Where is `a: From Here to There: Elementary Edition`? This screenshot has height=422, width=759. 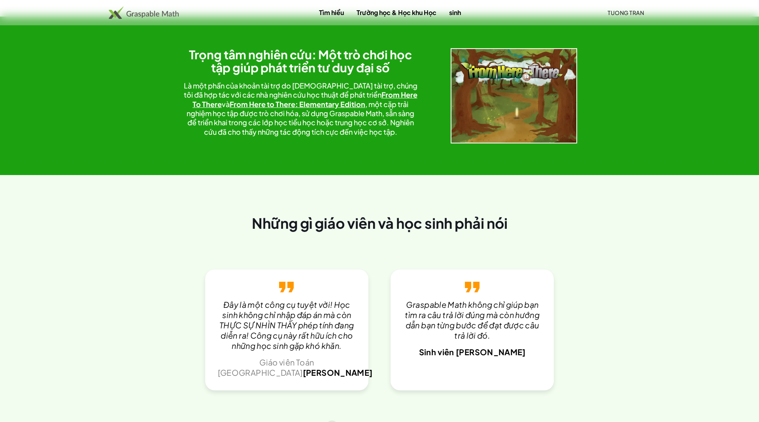 a: From Here to There: Elementary Edition is located at coordinates (297, 104).